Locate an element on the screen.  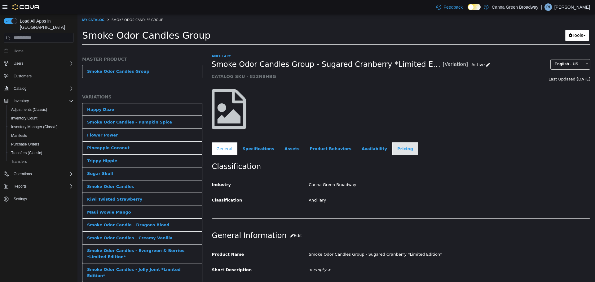
div: Maui Wowie Mango is located at coordinates (32, 198).